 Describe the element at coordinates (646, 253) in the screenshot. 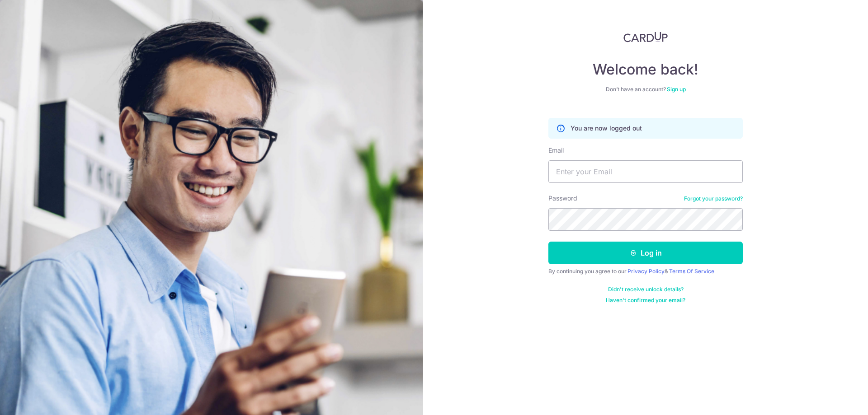

I see `button: Log in` at that location.